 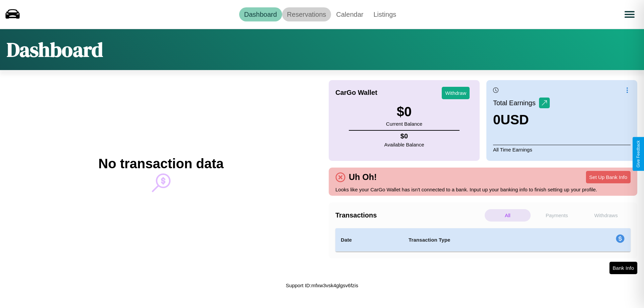 What do you see at coordinates (409, 216) in the screenshot?
I see `h4: Transactions` at bounding box center [409, 216].